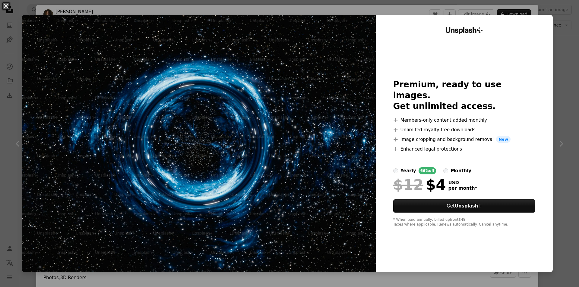 The width and height of the screenshot is (579, 287). What do you see at coordinates (427, 171) in the screenshot?
I see `div: 66% off` at bounding box center [427, 171].